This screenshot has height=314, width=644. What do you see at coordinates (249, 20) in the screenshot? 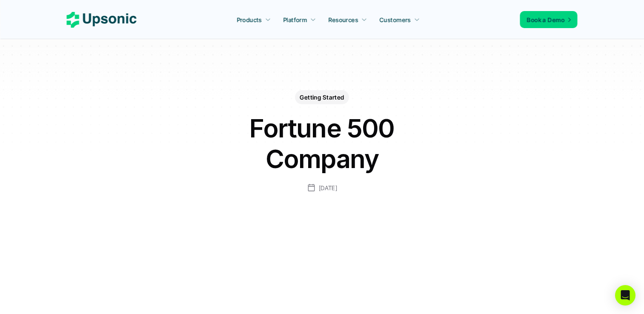
I see `p: Products` at bounding box center [249, 20].